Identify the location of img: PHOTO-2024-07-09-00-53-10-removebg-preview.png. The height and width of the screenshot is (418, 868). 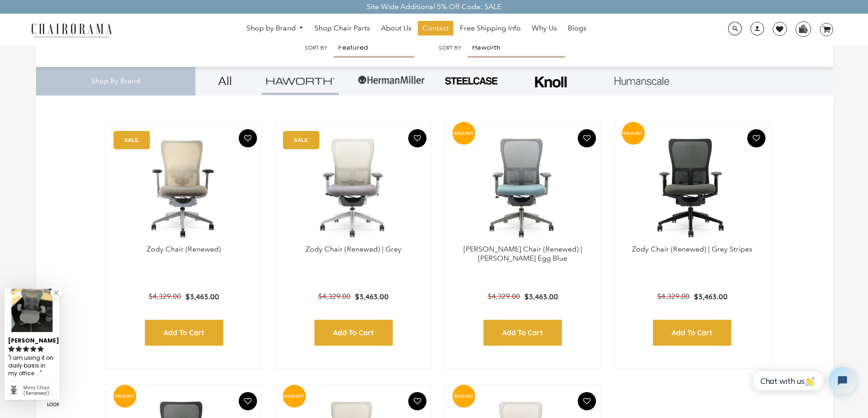
(471, 81).